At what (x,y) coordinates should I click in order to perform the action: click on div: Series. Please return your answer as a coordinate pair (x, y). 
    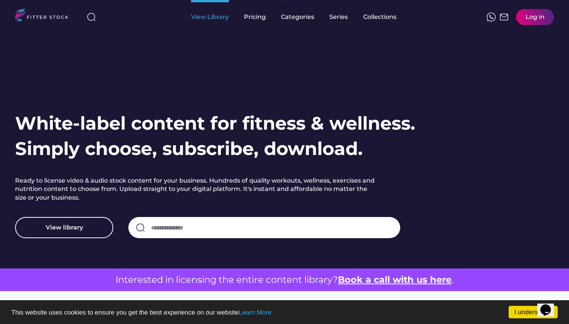
    Looking at the image, I should click on (339, 17).